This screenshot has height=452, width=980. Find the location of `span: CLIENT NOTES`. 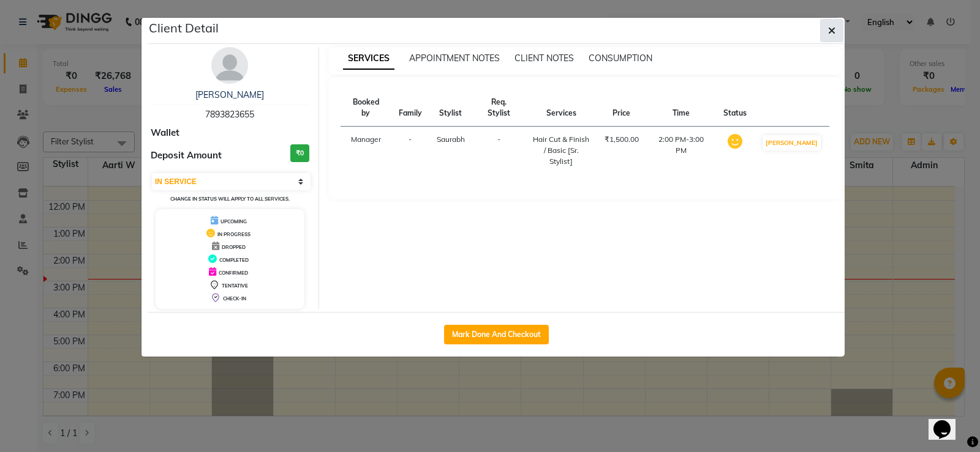

span: CLIENT NOTES is located at coordinates (544, 58).